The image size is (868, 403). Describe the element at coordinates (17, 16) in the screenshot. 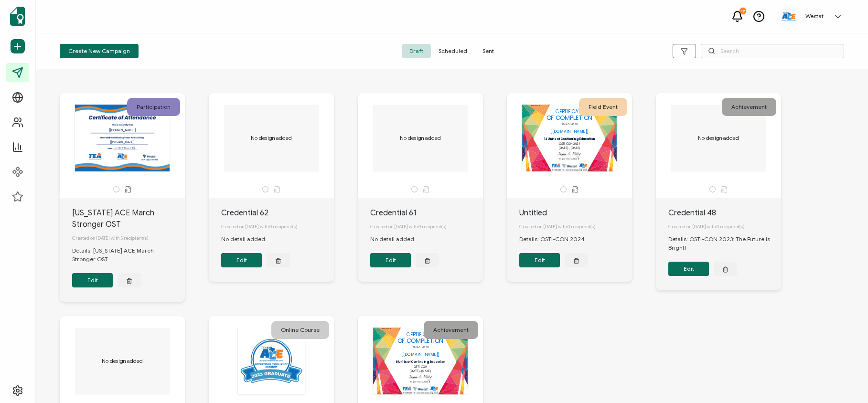

I see `img: sertifier-logomark-colored.svg` at that location.